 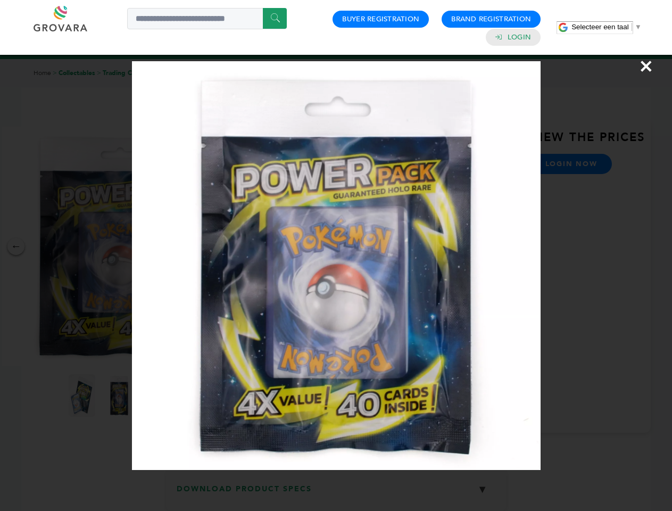 I want to click on a: Selecteer een taal​, so click(x=606, y=27).